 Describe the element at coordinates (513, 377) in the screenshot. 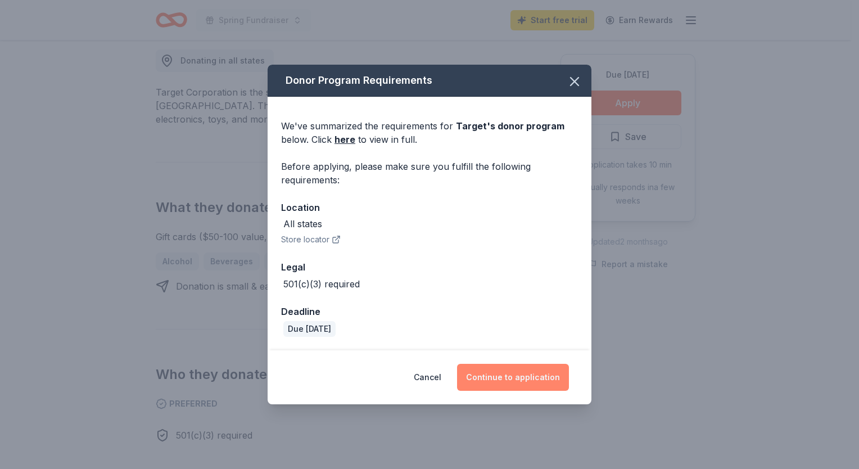

I see `button: Continue to application` at that location.